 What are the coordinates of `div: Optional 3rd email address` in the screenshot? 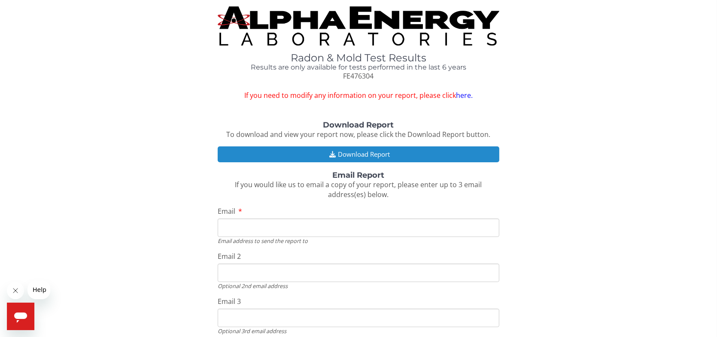 It's located at (358, 331).